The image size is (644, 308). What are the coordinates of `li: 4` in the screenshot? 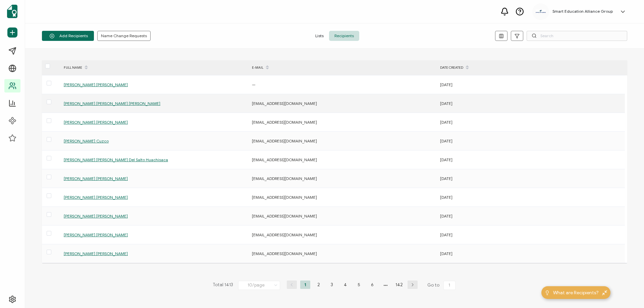 It's located at (346, 285).